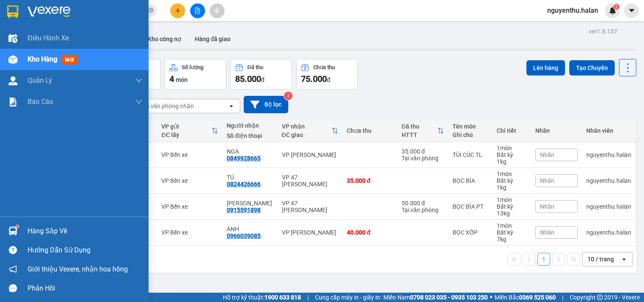  Describe the element at coordinates (436, 298) in the screenshot. I see `span: Miền Nam` at that location.